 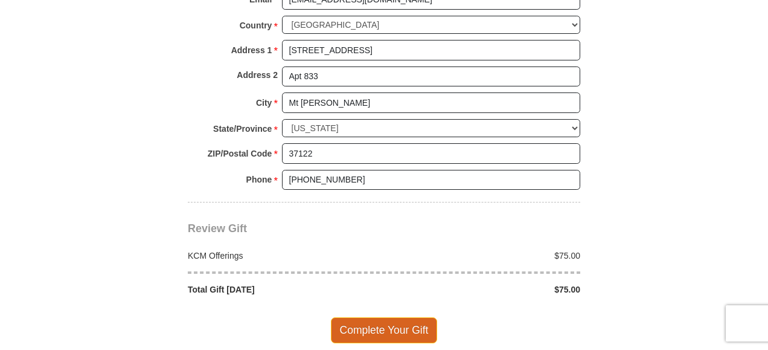 I want to click on span: Review Gift, so click(x=217, y=228).